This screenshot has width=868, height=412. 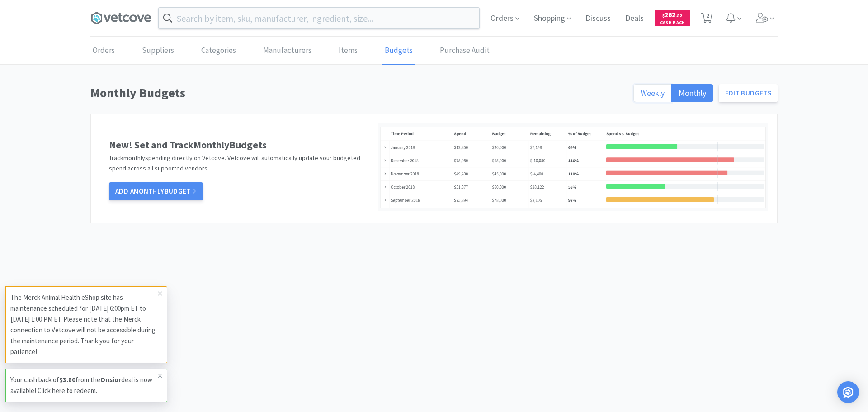 I want to click on p: Your cash back of from the deal is now available! Click here to redeem., so click(x=84, y=385).